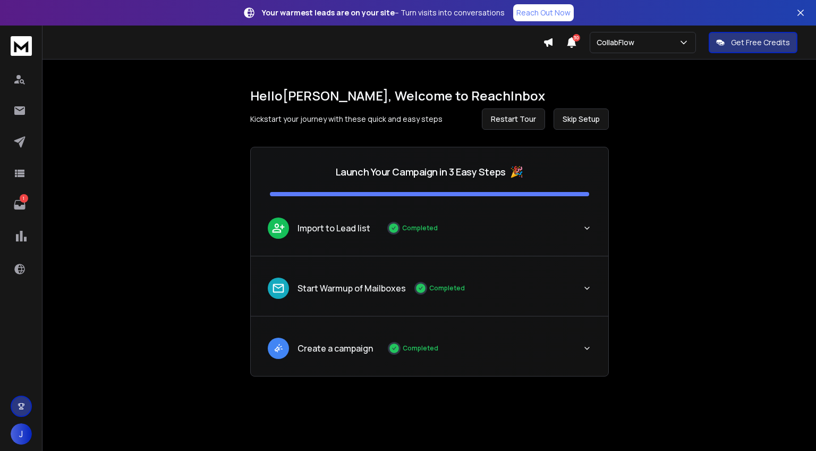  I want to click on span: J, so click(21, 434).